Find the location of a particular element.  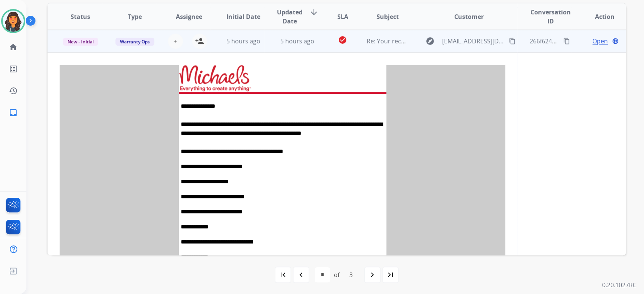

span: Status is located at coordinates (80, 17).